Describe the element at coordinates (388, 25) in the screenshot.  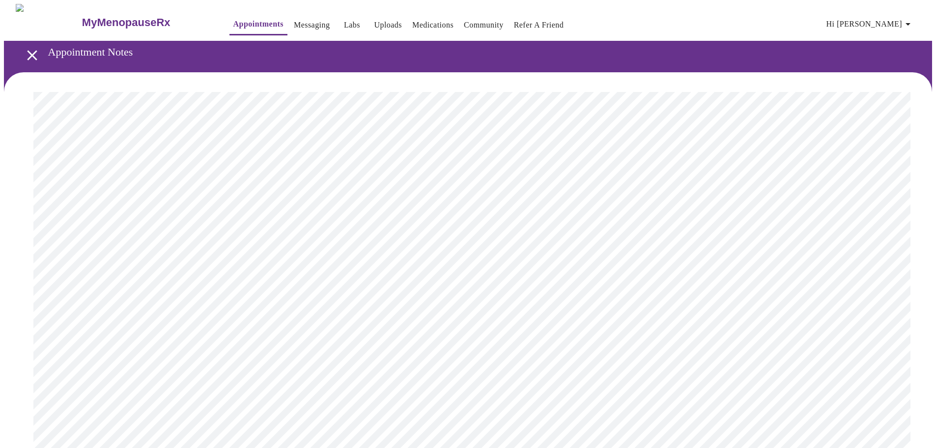
I see `button: Uploads` at that location.